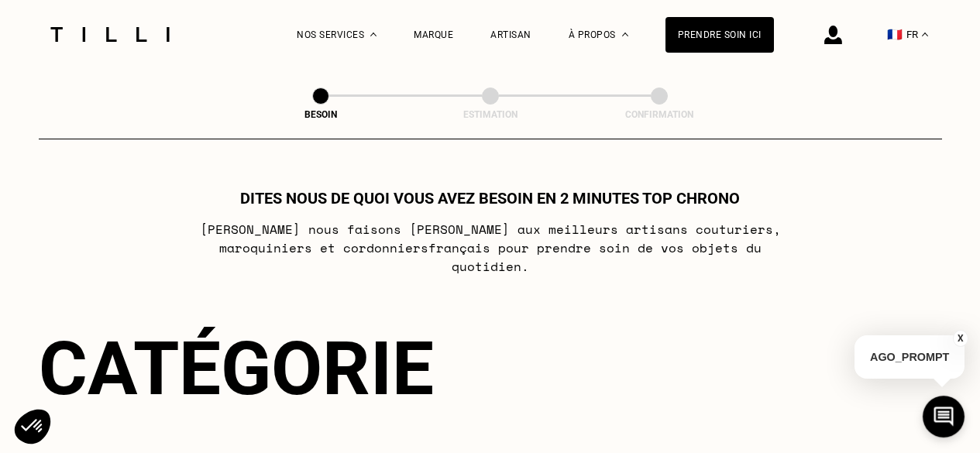 The image size is (980, 453). Describe the element at coordinates (373, 34) in the screenshot. I see `img: Menu déroulant` at that location.